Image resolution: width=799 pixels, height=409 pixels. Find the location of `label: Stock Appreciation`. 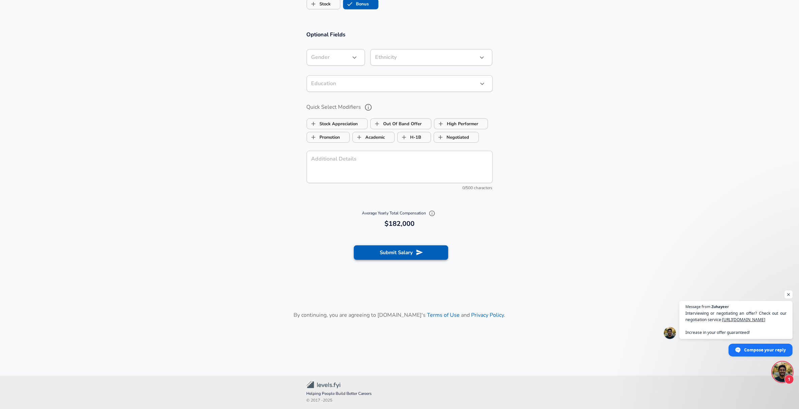

label: Stock Appreciation is located at coordinates (332, 124).